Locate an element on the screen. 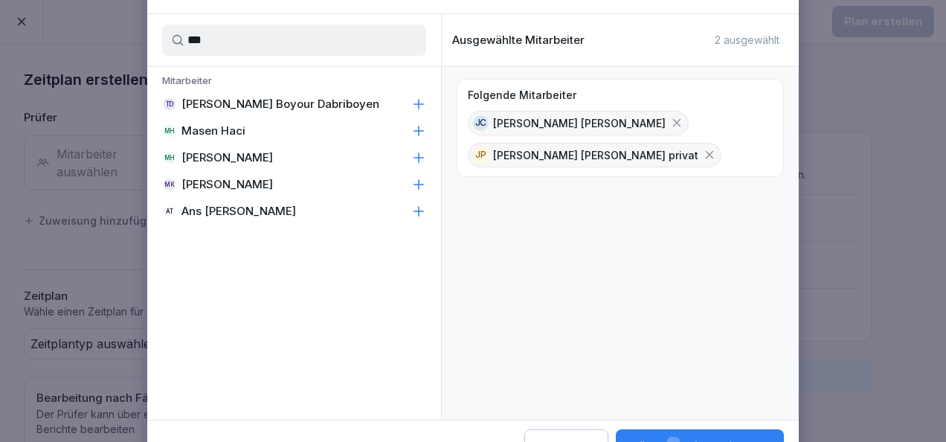 Image resolution: width=946 pixels, height=442 pixels. p: 2 ausgewählt is located at coordinates (747, 40).